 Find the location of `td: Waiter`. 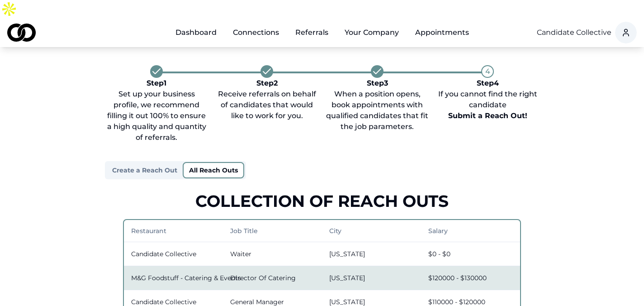

td: Waiter is located at coordinates (272, 253).